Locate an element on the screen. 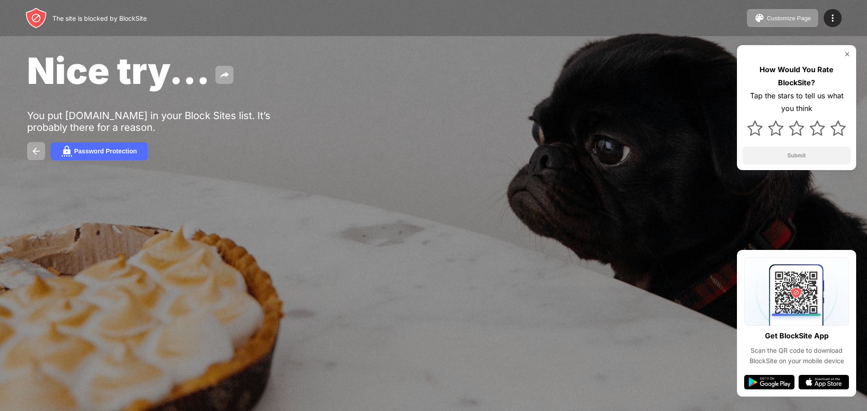 The width and height of the screenshot is (867, 411). div: Get BlockSite App is located at coordinates (796, 336).